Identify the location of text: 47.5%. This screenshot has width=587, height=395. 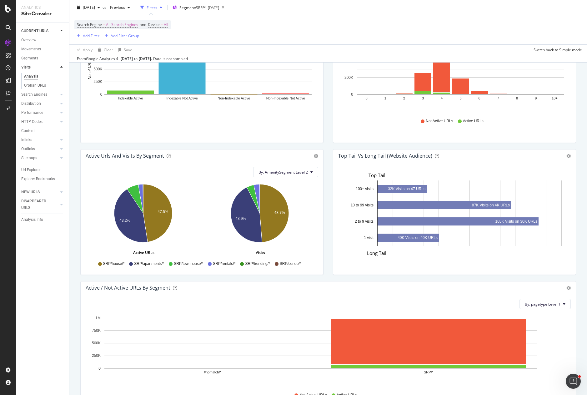
(163, 212).